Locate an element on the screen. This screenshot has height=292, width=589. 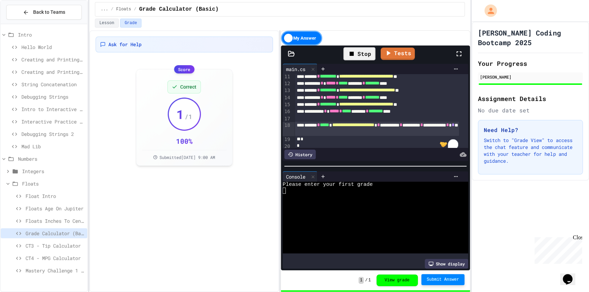
div: 14 is located at coordinates (287, 98).